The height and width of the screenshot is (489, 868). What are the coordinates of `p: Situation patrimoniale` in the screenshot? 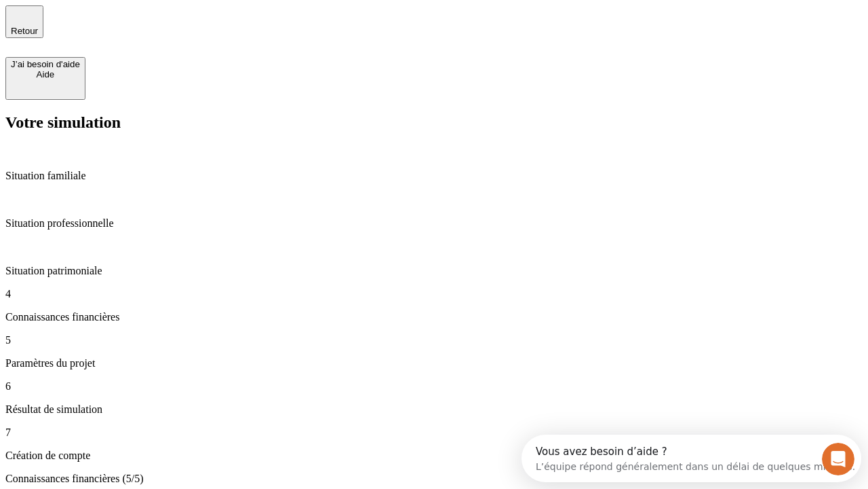 It's located at (434, 271).